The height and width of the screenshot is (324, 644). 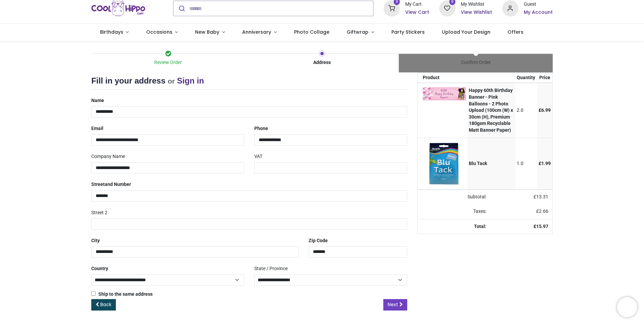 I want to click on span: New Baby, so click(x=207, y=32).